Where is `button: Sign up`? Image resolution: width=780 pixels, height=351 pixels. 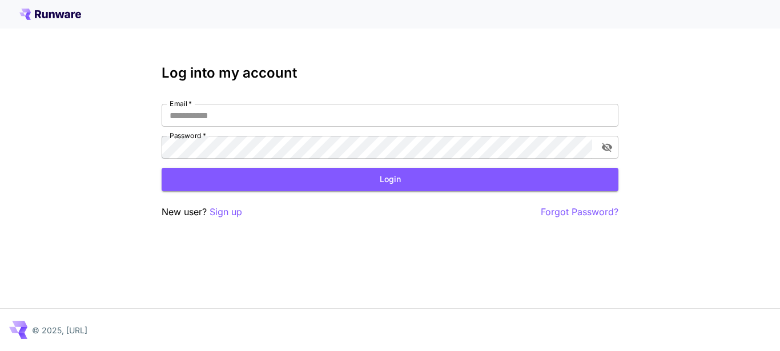
button: Sign up is located at coordinates (225, 212).